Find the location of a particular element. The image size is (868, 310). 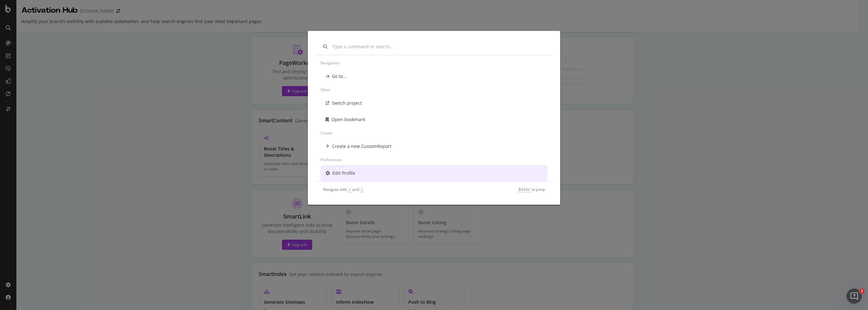

div: to jump is located at coordinates (531, 189).